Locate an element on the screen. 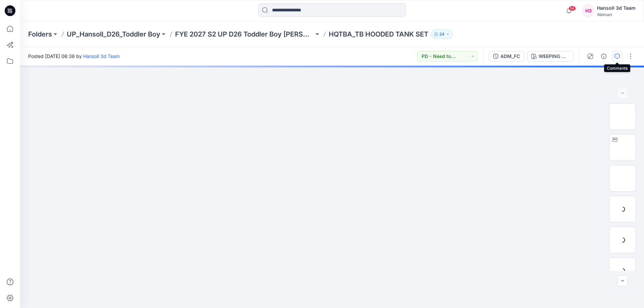  a: Hansoll 3d Team is located at coordinates (101, 56).